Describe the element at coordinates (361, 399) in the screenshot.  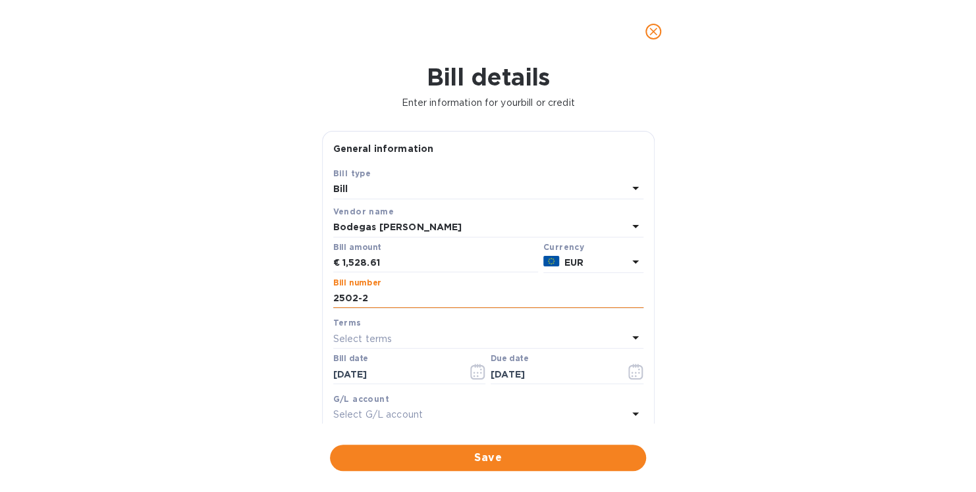
I see `b: G/L account` at that location.